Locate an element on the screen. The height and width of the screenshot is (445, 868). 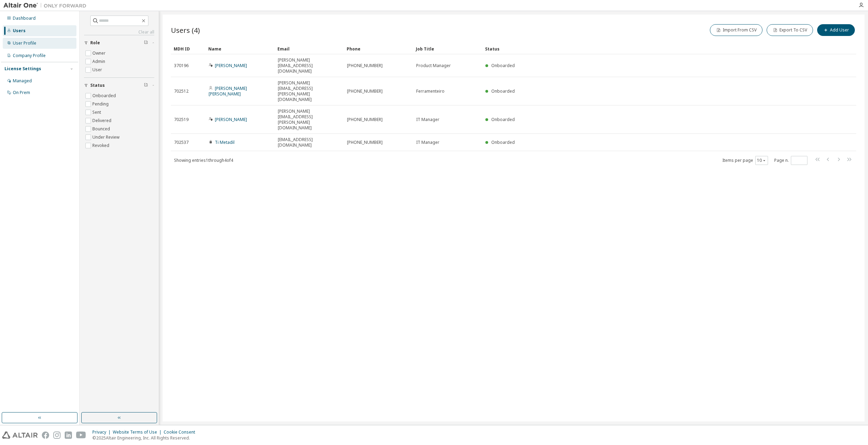
div: Privacy is located at coordinates (102, 432).